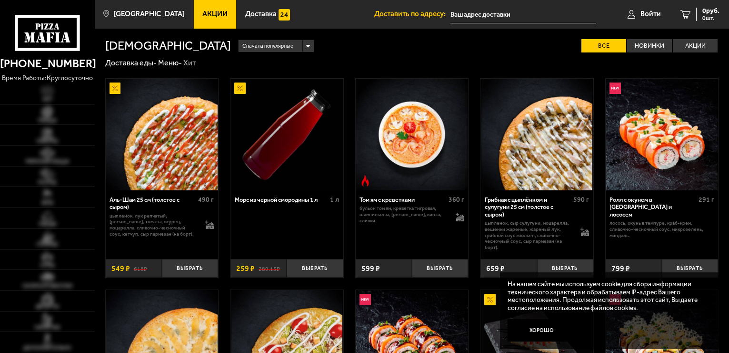 The width and height of the screenshot is (729, 353). I want to click on span: 599 ₽, so click(371, 268).